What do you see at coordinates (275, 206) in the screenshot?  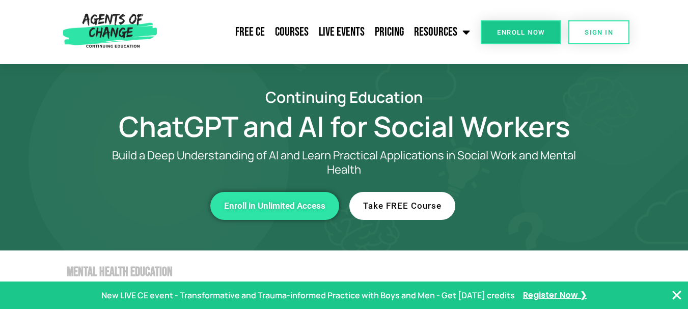 I see `a: Enroll in Unlimited Access` at bounding box center [275, 206].